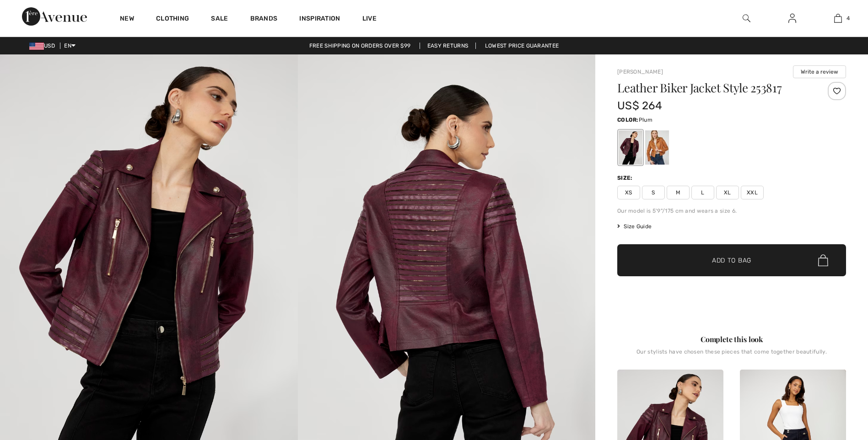  I want to click on a: Brands, so click(264, 19).